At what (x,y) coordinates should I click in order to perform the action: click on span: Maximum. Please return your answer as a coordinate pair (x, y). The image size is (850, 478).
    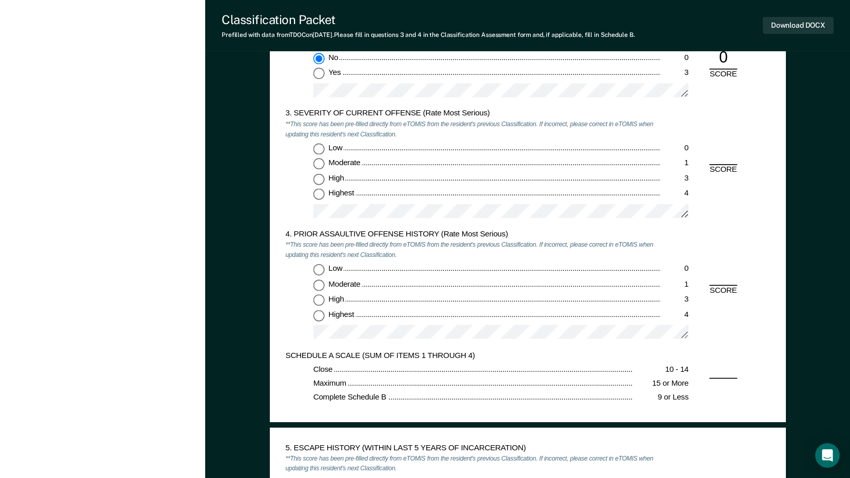
    Looking at the image, I should click on (330, 383).